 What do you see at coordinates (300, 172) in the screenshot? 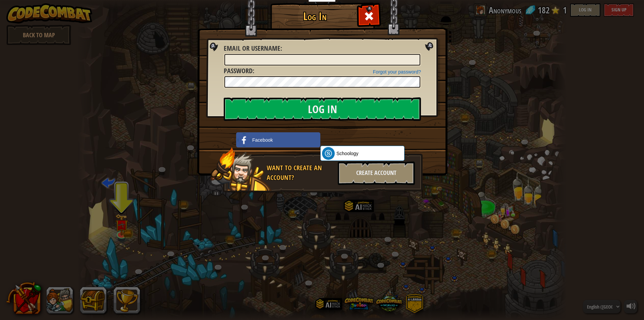
I see `div: Want to create an account?` at bounding box center [300, 172].